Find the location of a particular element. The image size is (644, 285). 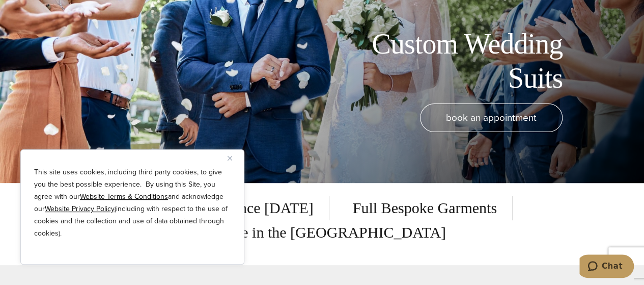

u: Website Terms & Conditions is located at coordinates (124, 196).